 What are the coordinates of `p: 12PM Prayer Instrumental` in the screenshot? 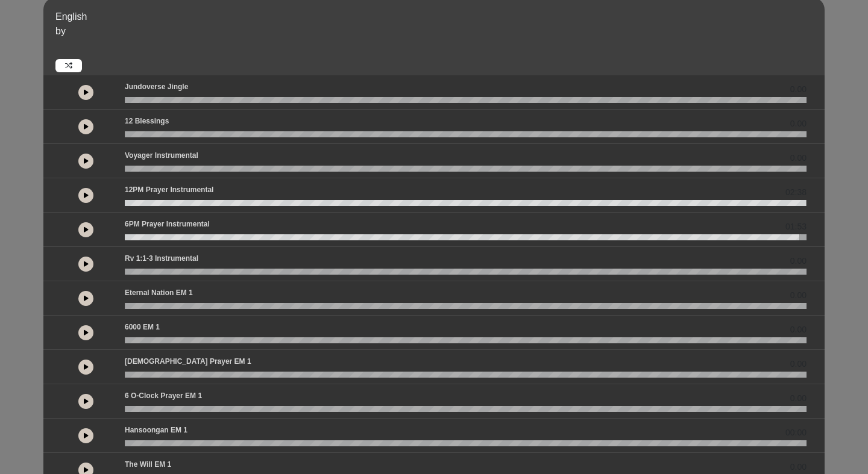 It's located at (169, 190).